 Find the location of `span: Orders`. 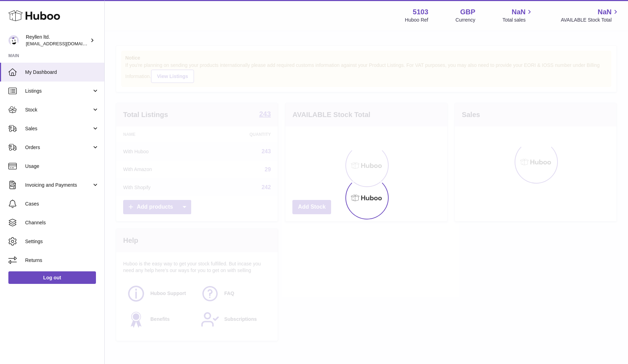

span: Orders is located at coordinates (58, 147).